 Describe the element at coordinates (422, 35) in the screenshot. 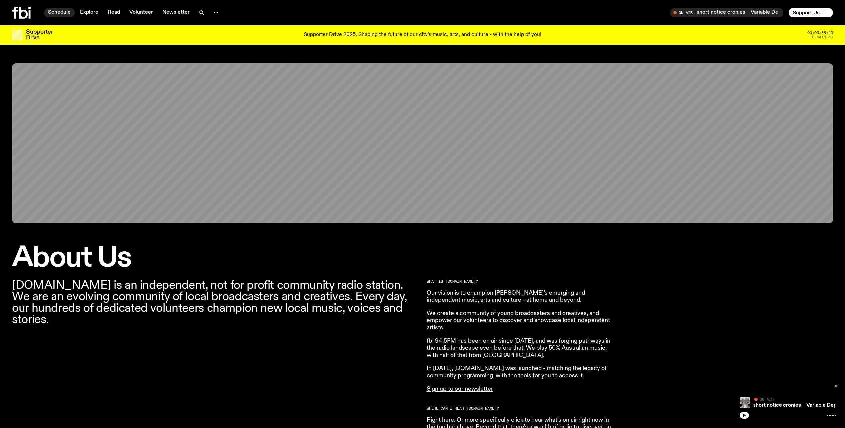

I see `p: Supporter Drive 2025: Shaping the future of our city’s music, arts, and culture - with the help o...` at that location.